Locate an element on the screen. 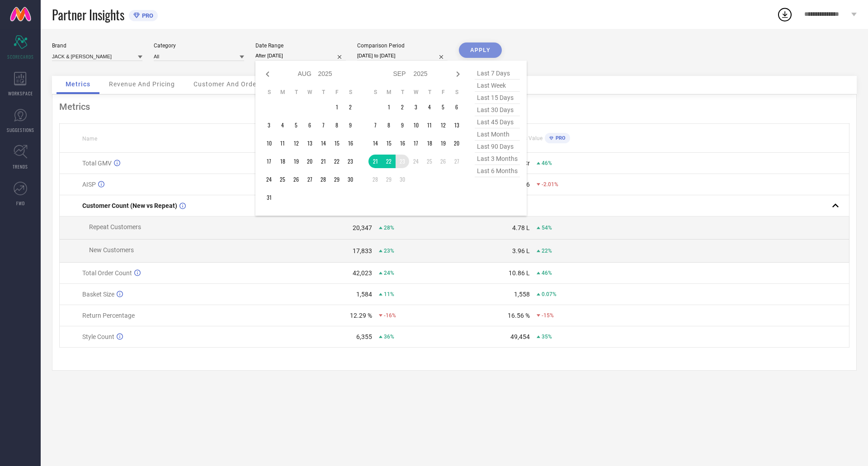  td: Wed Sep 03 2025 is located at coordinates (416, 107).